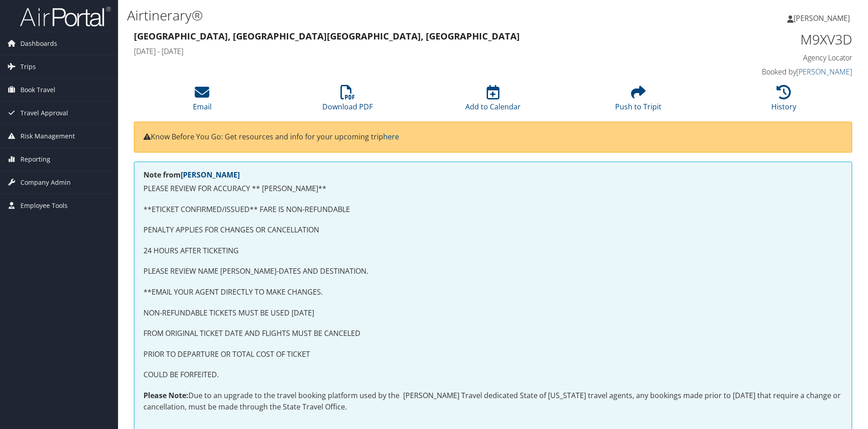  Describe the element at coordinates (28, 66) in the screenshot. I see `span: Trips` at that location.